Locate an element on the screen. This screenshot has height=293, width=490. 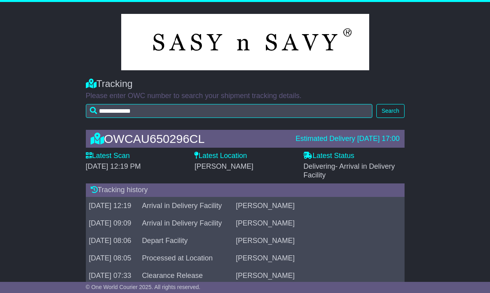
span: © One World Courier 2025. All rights reserved. is located at coordinates (143, 287).